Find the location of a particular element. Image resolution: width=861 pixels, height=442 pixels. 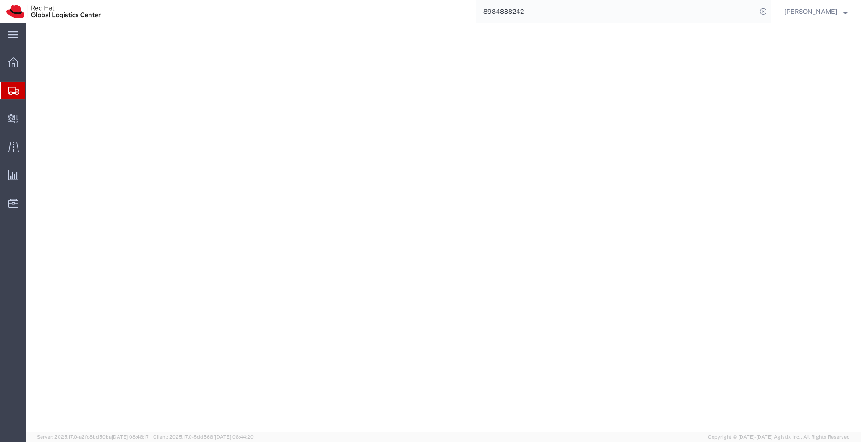

span: Server: 2025.17.0-a2fc8bd50ba is located at coordinates (93, 436).